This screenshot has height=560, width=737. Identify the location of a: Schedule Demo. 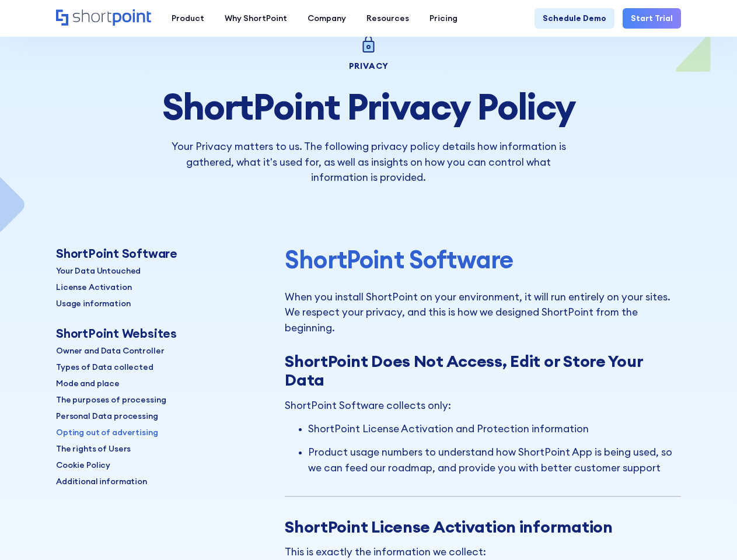
(574, 18).